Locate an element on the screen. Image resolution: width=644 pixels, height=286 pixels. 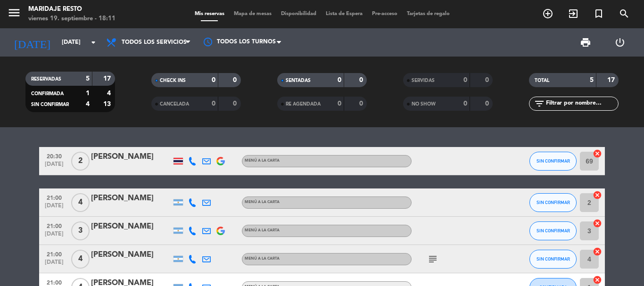
strong: 13 is located at coordinates (108, 104).